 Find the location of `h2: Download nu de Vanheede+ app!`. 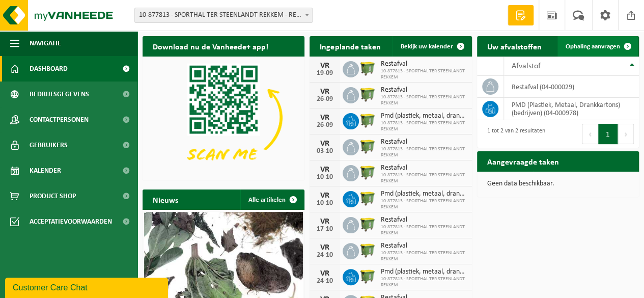

h2: Download nu de Vanheede+ app! is located at coordinates (210, 46).